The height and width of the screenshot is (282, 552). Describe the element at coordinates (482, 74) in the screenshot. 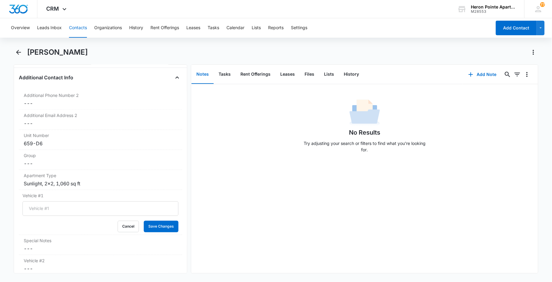

I see `button: Add Note` at that location.